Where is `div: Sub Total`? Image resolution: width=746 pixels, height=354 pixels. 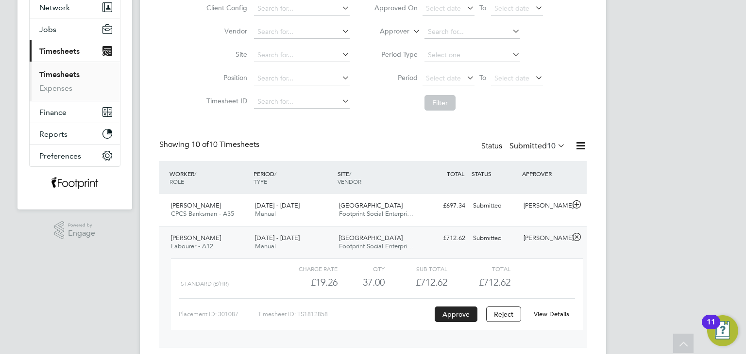 div: Sub Total is located at coordinates (416, 269).